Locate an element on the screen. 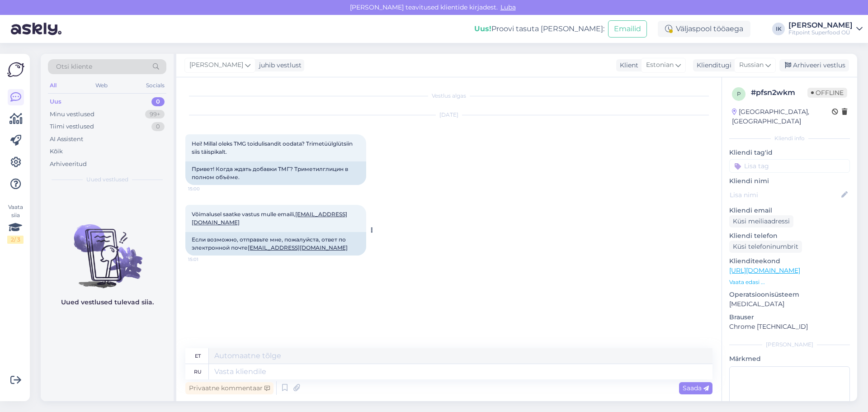 This screenshot has height=412, width=868. span: 15:00 is located at coordinates (205, 189).